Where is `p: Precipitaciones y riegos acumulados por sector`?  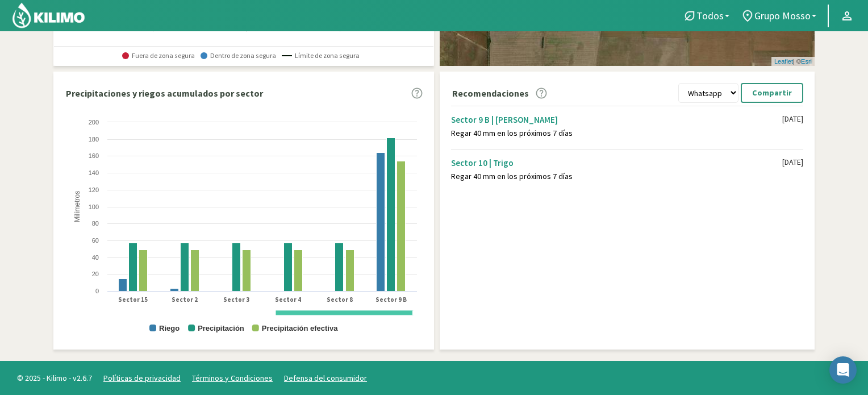
p: Precipitaciones y riegos acumulados por sector is located at coordinates (164, 93).